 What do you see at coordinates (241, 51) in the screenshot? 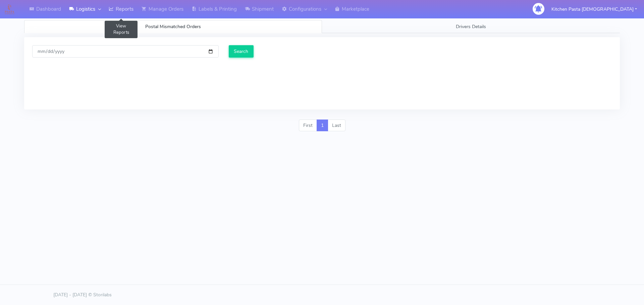
I see `input: Search` at bounding box center [241, 51].